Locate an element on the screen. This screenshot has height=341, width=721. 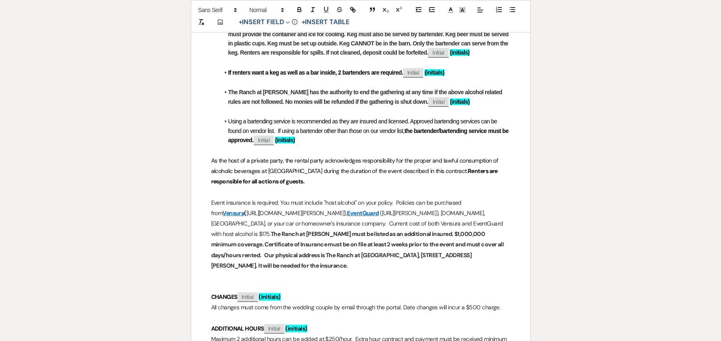
span: Using a bartending service is recommended as they are insured and licensed. Approved bartending s... is located at coordinates (363, 126).